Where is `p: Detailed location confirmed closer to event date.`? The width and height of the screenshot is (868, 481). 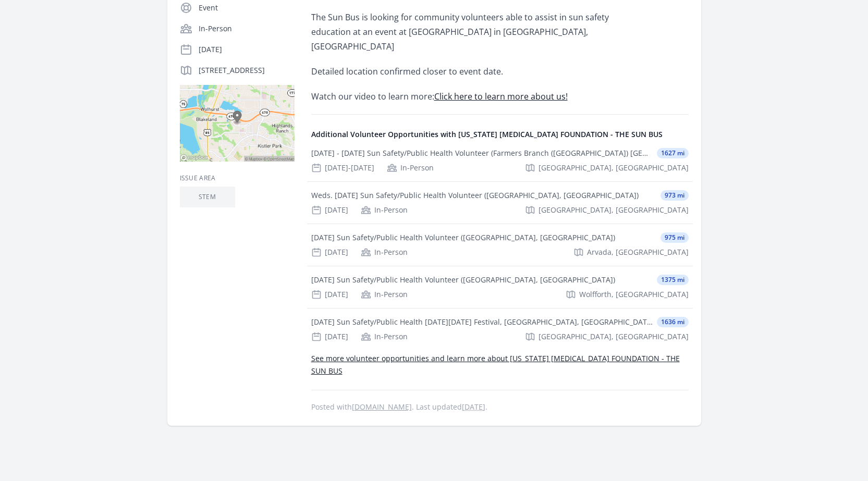 p: Detailed location confirmed closer to event date. is located at coordinates (463, 72).